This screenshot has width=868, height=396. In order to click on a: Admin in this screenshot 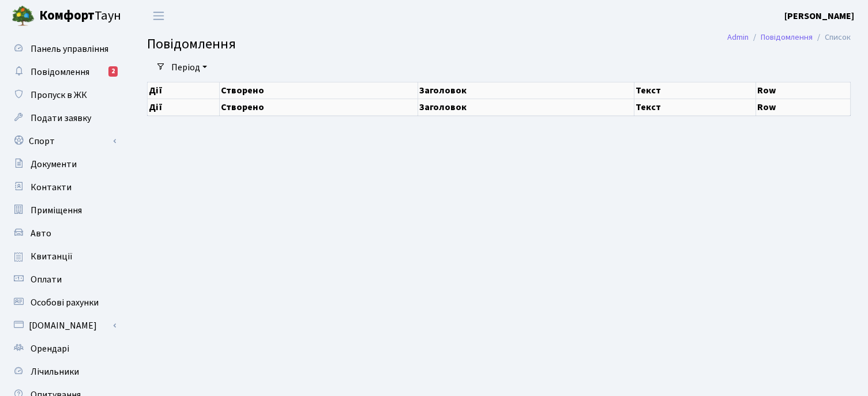, I will do `click(738, 37)`.